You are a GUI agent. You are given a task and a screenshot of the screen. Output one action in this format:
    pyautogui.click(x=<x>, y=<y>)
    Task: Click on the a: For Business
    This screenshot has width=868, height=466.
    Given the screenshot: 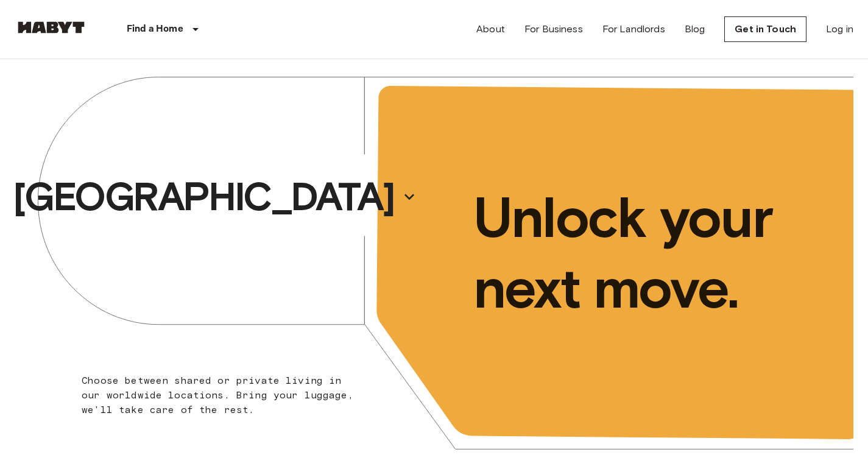 What is the action you would take?
    pyautogui.click(x=554, y=29)
    